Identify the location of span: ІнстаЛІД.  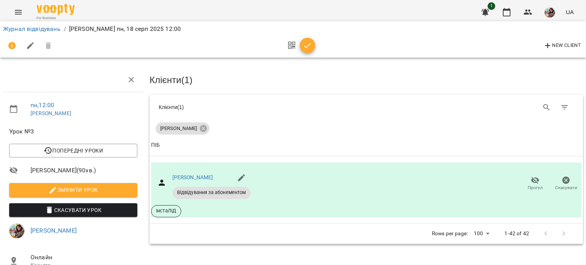
(166, 211).